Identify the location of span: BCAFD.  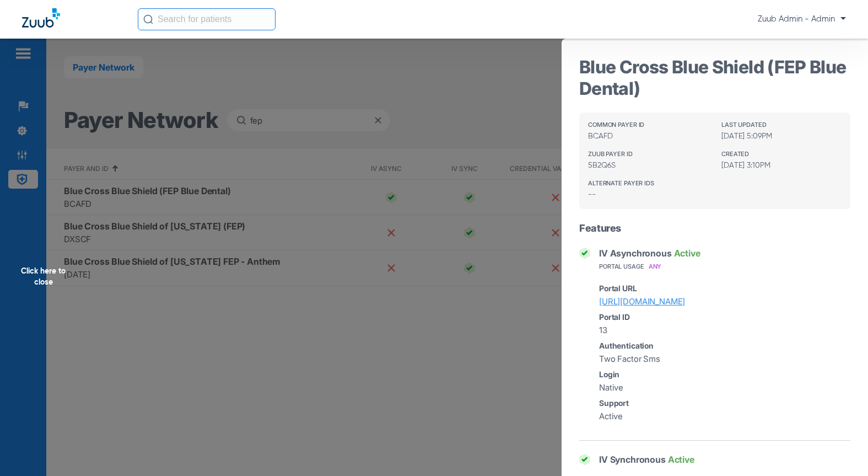
(601, 136).